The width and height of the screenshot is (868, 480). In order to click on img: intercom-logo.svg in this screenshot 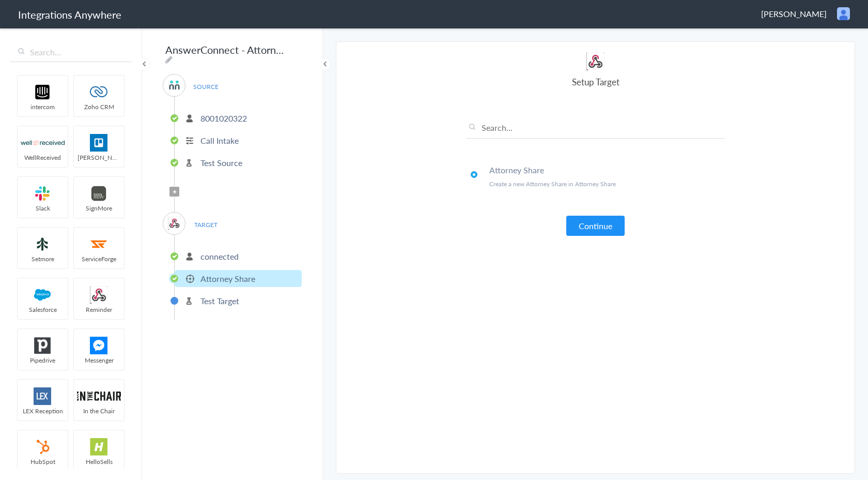, I will do `click(42, 92)`.